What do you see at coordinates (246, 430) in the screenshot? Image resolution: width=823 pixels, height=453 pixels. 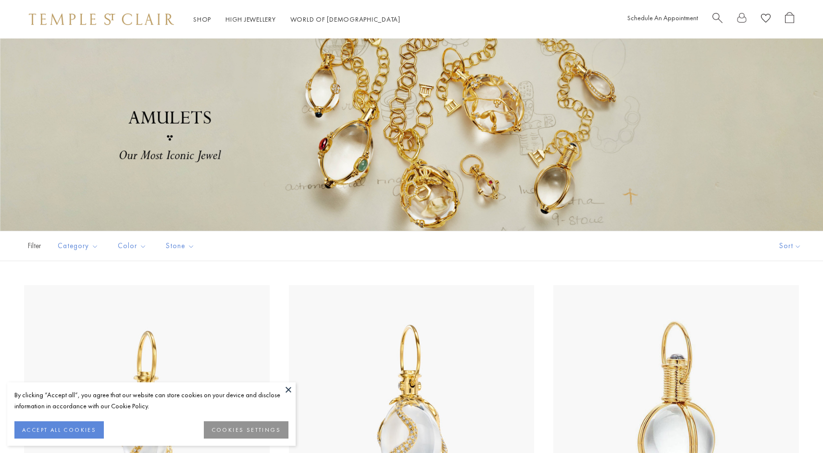 I see `button: COOKIES SETTINGS` at bounding box center [246, 430].